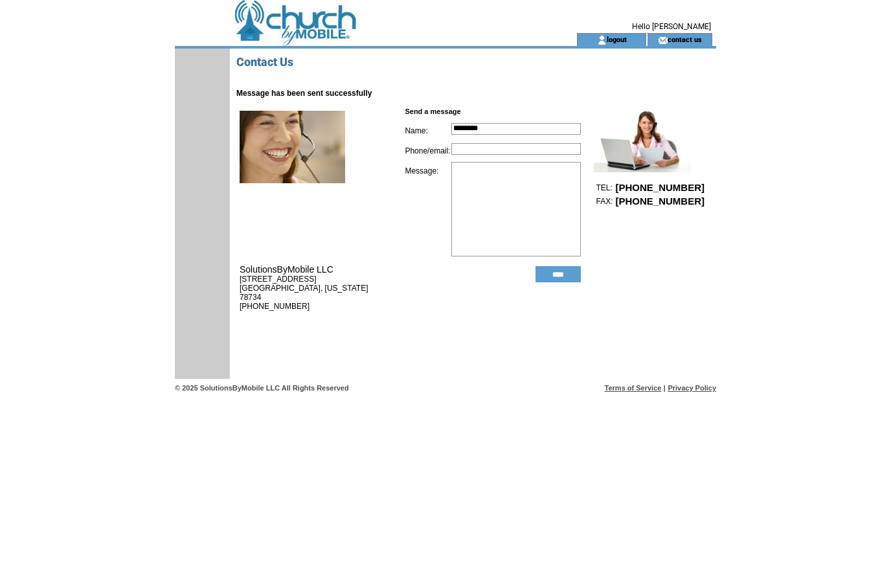  I want to click on img: contact_us_icon.gif, so click(662, 40).